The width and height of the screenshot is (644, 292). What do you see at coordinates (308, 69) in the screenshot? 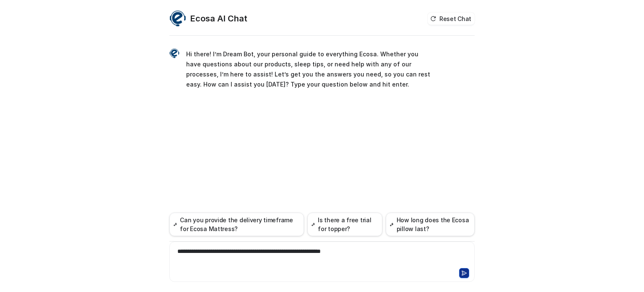
I see `p: Hi there! I’m Dream Bot, your personal guide to everything Ecosa. Whether you have questions abou...` at bounding box center [308, 69].